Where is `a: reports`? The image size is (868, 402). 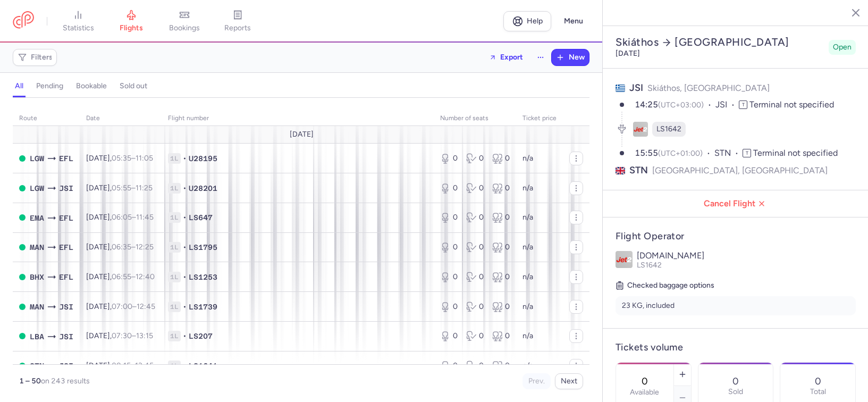 a: reports is located at coordinates (238, 22).